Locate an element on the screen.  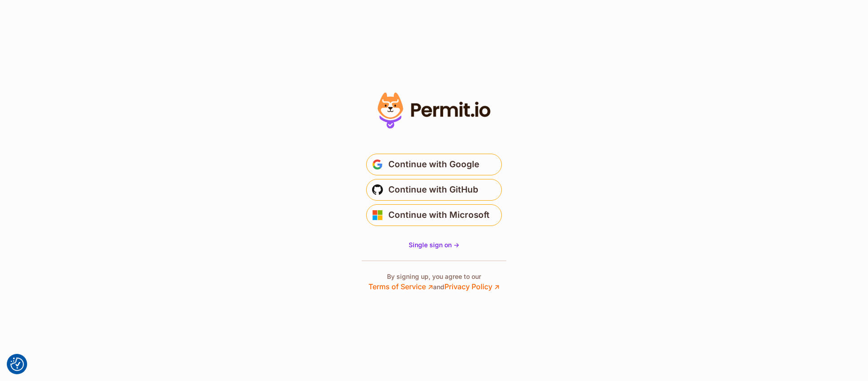
a: Single sign on -> is located at coordinates (434, 245).